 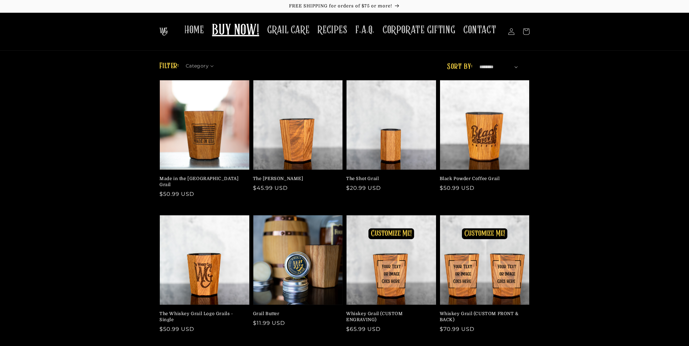 I want to click on a: The Shot Grail, so click(x=389, y=179).